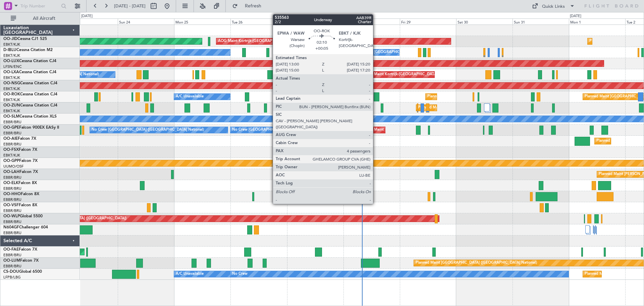  Describe the element at coordinates (20, 249) in the screenshot. I see `a: OO-FAEFalcon 7X` at that location.